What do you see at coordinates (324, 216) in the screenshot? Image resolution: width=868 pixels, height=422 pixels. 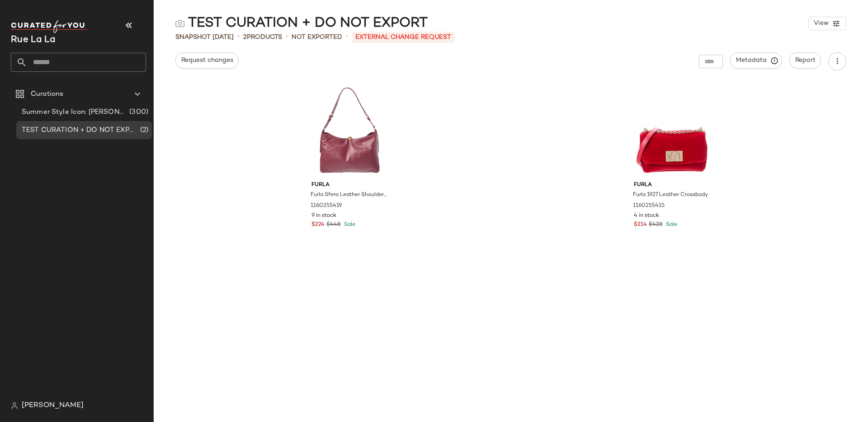 I see `span: 9 in stock` at bounding box center [324, 216].